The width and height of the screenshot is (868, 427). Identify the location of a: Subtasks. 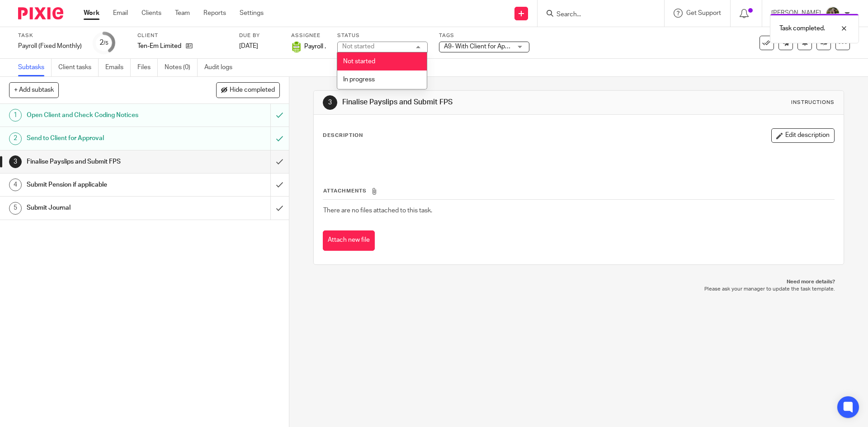
(35, 67).